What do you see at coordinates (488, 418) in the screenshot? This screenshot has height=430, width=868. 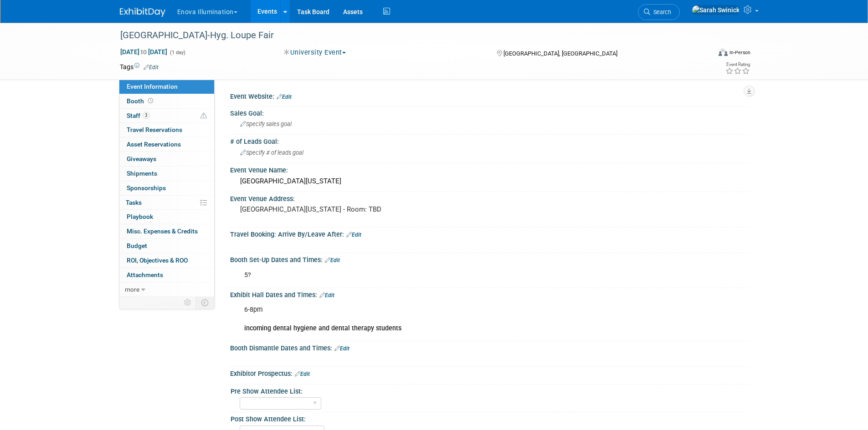 I see `div: Post Show Attendee List:` at bounding box center [488, 418].